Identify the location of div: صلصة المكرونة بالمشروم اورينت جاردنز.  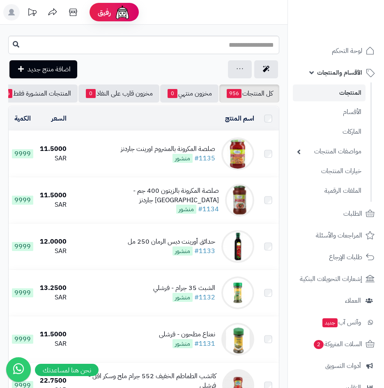
(168, 149).